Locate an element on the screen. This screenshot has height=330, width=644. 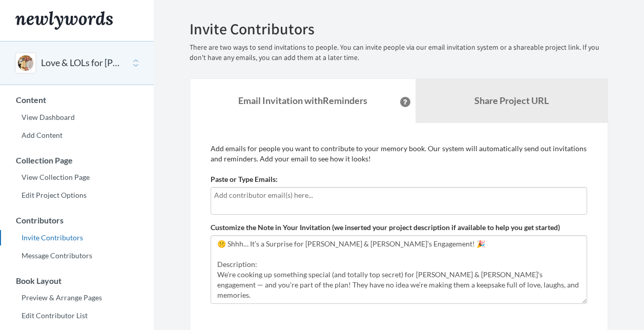
h2: Invite Contributors is located at coordinates (398, 29).